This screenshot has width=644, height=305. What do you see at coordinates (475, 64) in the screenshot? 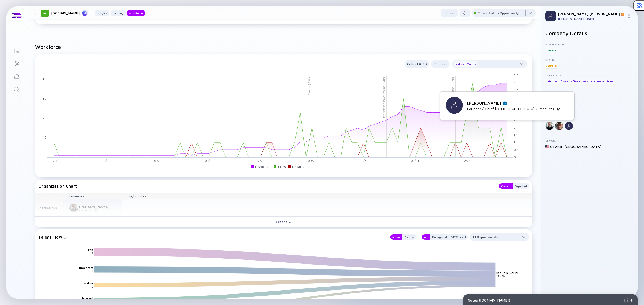
I see `div: x` at bounding box center [475, 64].